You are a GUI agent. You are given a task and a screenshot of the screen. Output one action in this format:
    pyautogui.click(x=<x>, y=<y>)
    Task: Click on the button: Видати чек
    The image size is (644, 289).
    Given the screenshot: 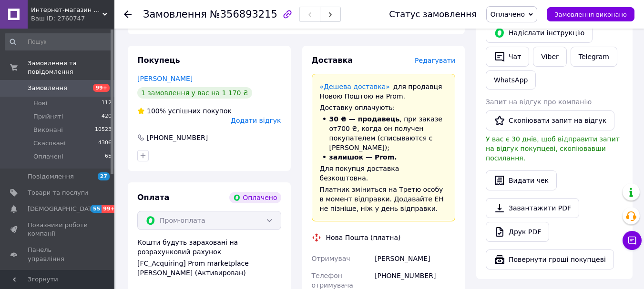 What is the action you would take?
    pyautogui.click(x=521, y=181)
    